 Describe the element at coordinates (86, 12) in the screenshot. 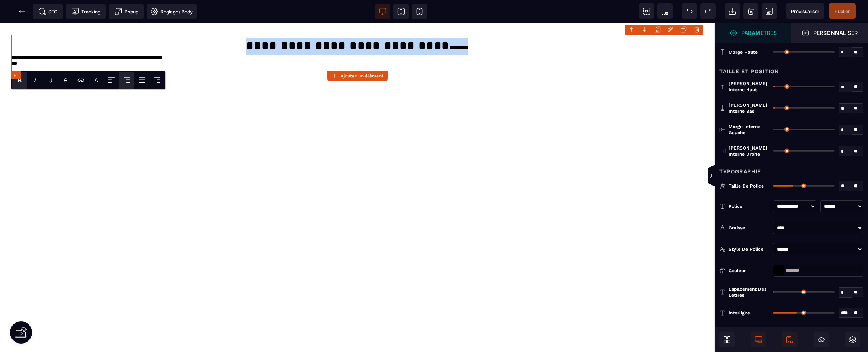

I see `span: Code de suivi` at that location.